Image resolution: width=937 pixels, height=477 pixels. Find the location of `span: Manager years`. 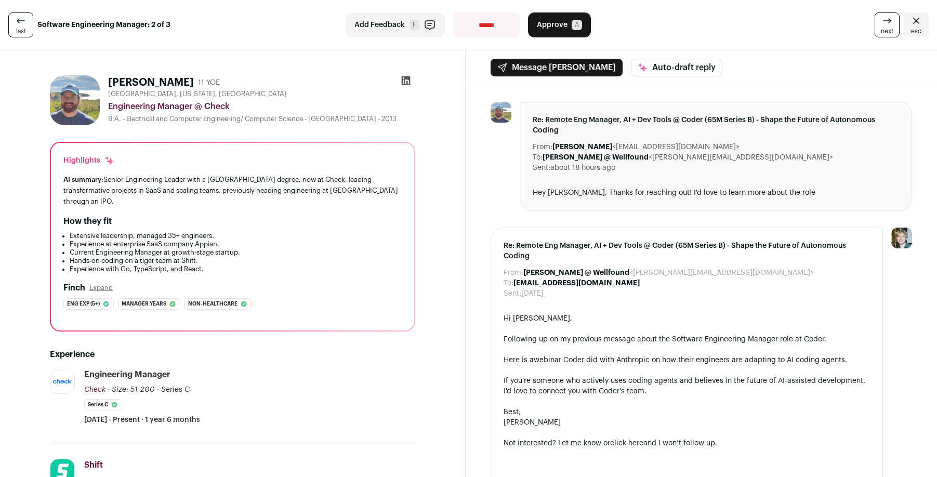

span: Manager years is located at coordinates (144, 304).